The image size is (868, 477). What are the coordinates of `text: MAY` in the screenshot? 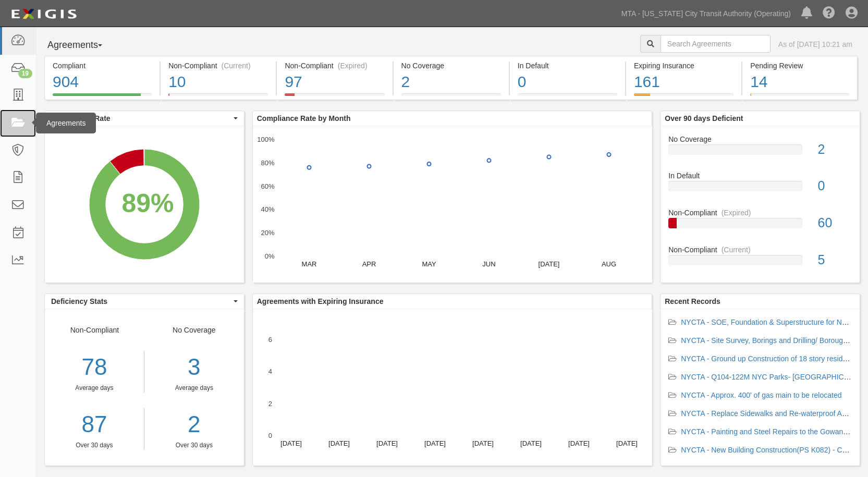 It's located at (429, 264).